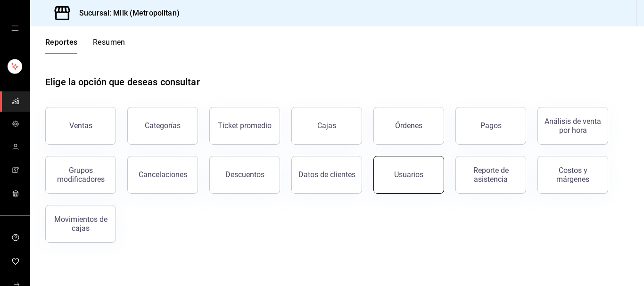  What do you see at coordinates (80, 126) in the screenshot?
I see `button: Ventas` at bounding box center [80, 126].